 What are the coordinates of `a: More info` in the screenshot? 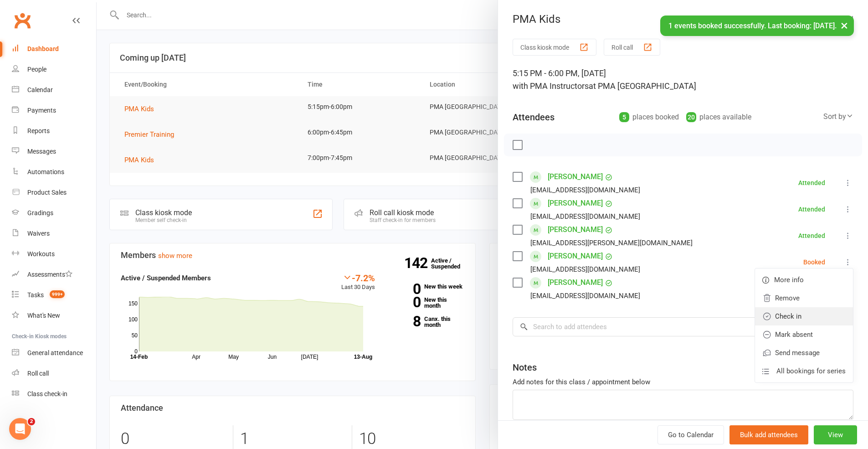 It's located at (803, 280).